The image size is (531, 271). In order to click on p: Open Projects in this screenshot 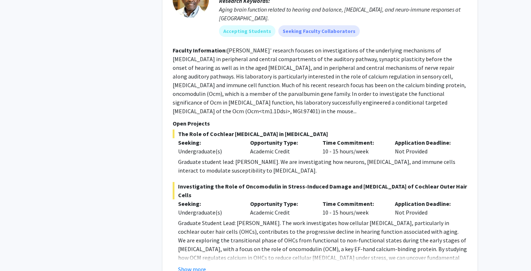, I will do `click(320, 123)`.